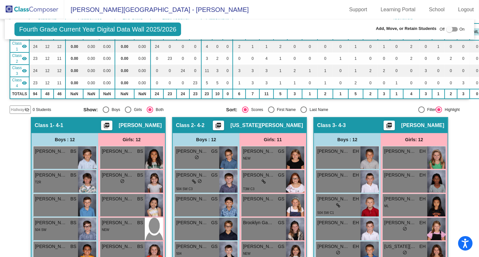  Describe the element at coordinates (252, 94) in the screenshot. I see `td: 7` at that location.